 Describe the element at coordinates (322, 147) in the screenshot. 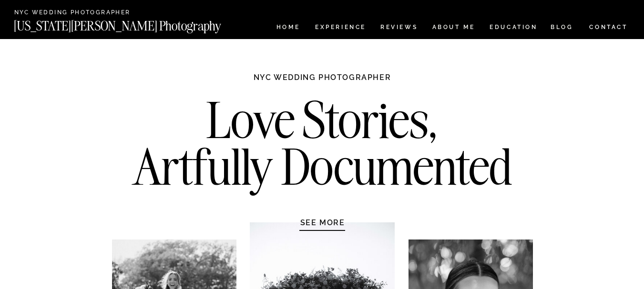

I see `h2: Love Stories, Artfully Documented` at that location.